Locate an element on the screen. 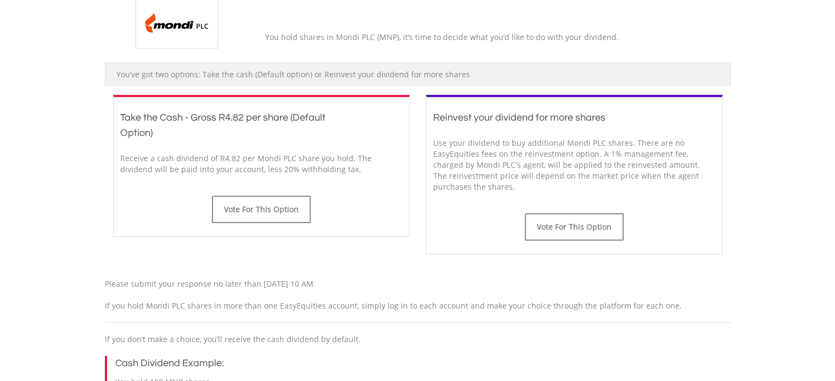 This screenshot has height=381, width=835. h3: Cash Dividend Example: is located at coordinates (423, 364).